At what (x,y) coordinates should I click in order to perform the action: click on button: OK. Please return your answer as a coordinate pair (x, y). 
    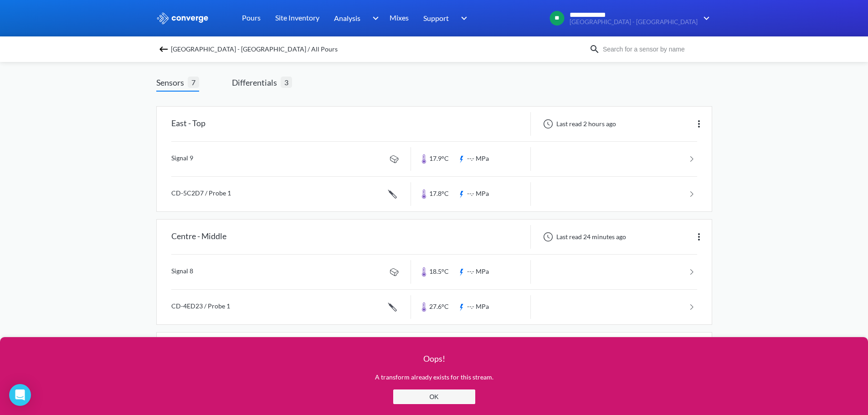
    Looking at the image, I should click on (434, 397).